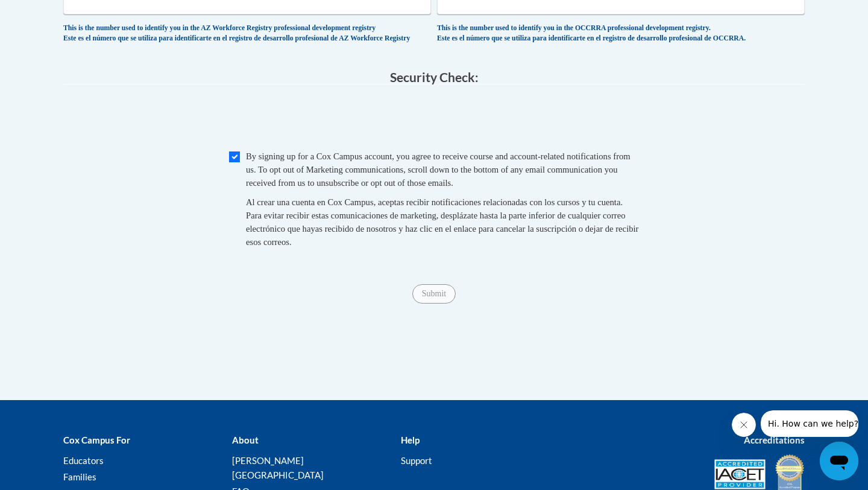 This screenshot has width=868, height=490. Describe the element at coordinates (417, 460) in the screenshot. I see `a: Support` at that location.